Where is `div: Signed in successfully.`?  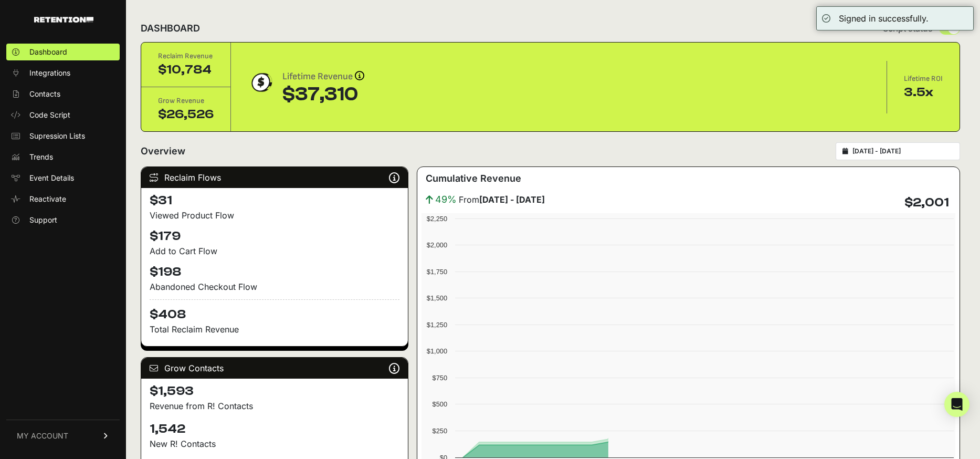
div: Signed in successfully. is located at coordinates (884, 19).